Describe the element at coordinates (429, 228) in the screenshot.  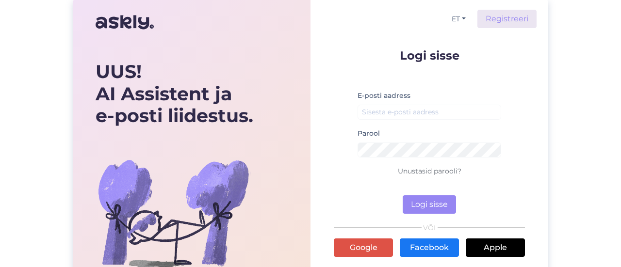
I see `span: VÕI` at that location.